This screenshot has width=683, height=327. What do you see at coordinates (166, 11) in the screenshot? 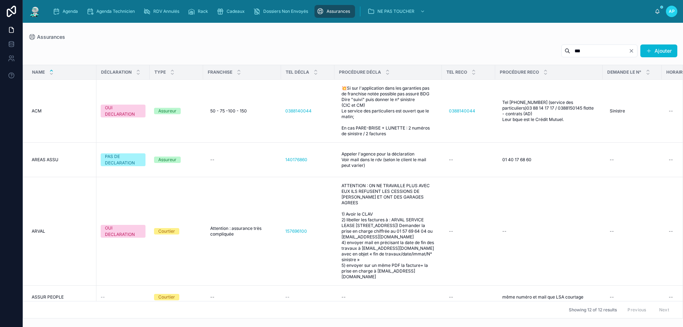
I see `span: RDV Annulés` at bounding box center [166, 11].